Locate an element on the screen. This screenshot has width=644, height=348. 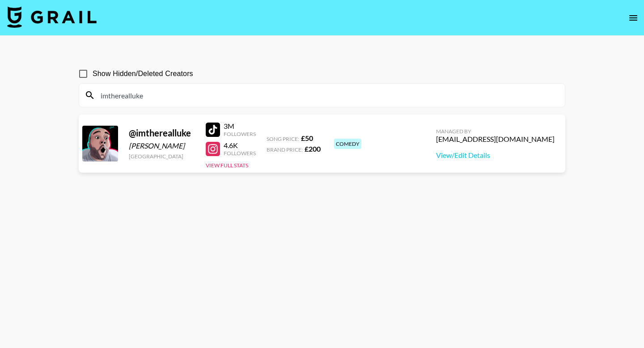
span: Show Hidden/Deleted Creators is located at coordinates (143, 74).